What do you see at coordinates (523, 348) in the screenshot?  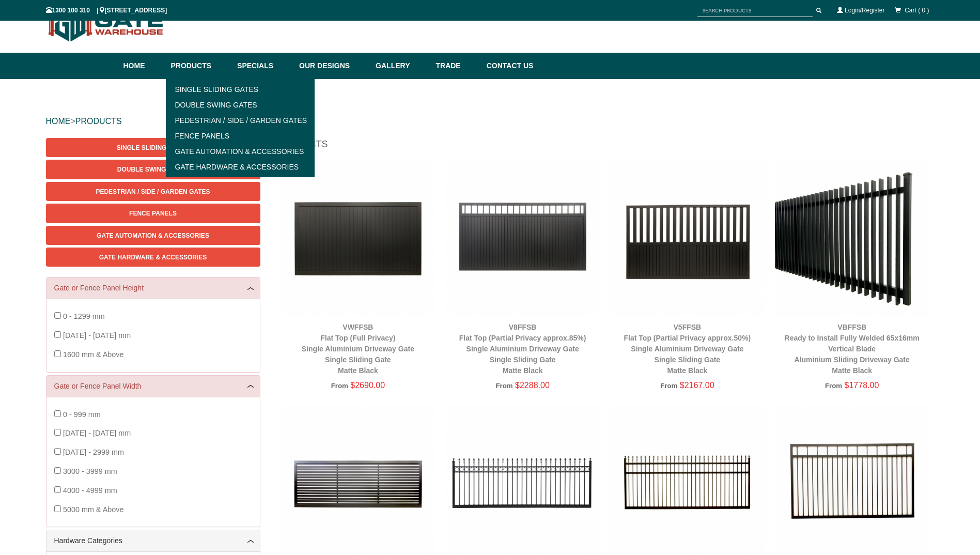 I see `a: V8FFSBFlat Top (Partial Privacy approx.85%)Single Aluminium Driveway GateSingle Sliding GateMatte...` at bounding box center [523, 348].